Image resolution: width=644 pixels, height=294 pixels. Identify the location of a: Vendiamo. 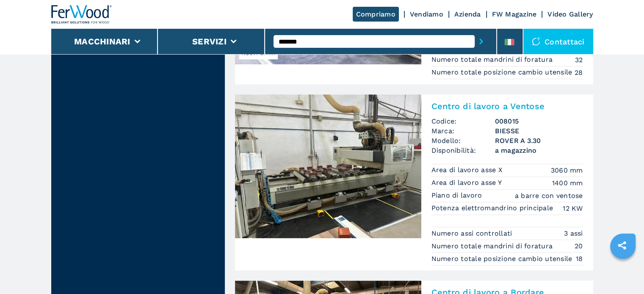
(426, 14).